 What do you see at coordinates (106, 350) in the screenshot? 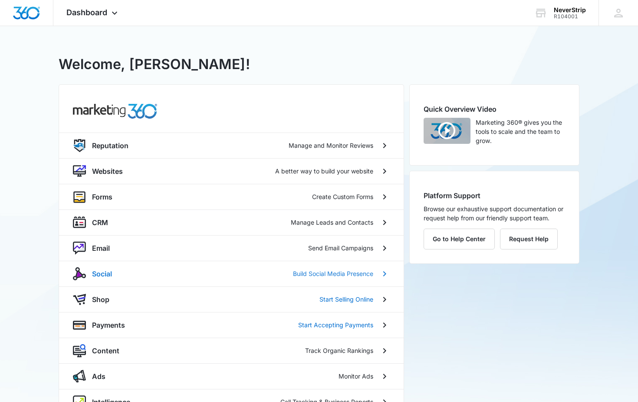
I see `p: Content` at bounding box center [106, 350].